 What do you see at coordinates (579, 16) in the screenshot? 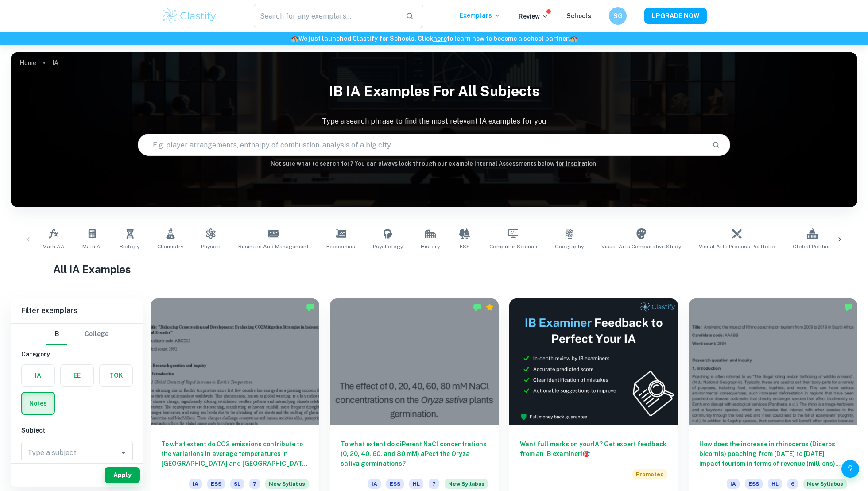
I see `a: Schools` at bounding box center [579, 16].